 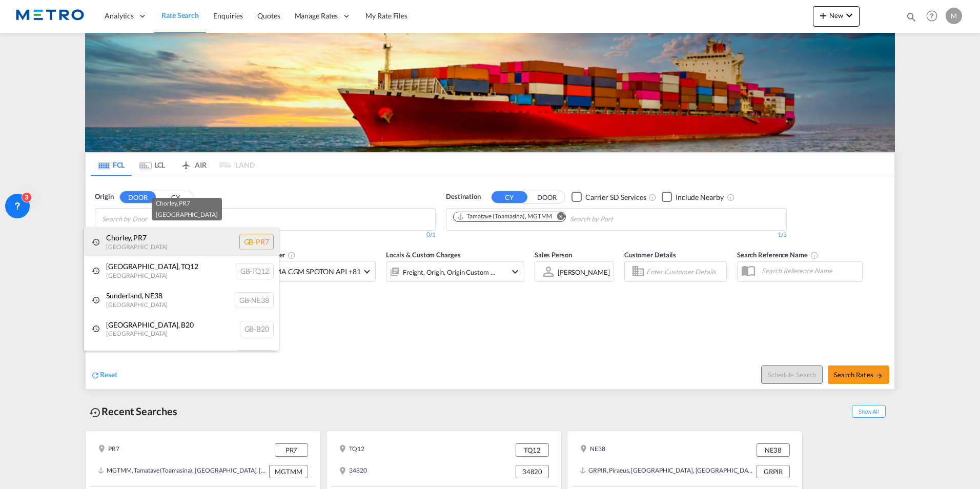 I want to click on div: Chorley, PR7 United Kingdom, so click(x=181, y=242).